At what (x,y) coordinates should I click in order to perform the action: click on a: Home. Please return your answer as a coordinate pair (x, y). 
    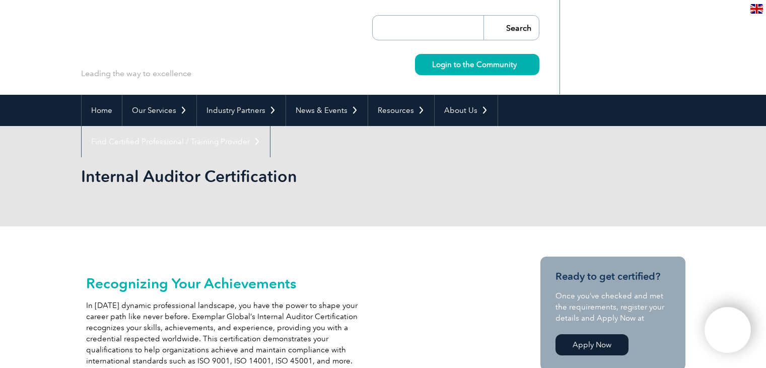
    Looking at the image, I should click on (102, 110).